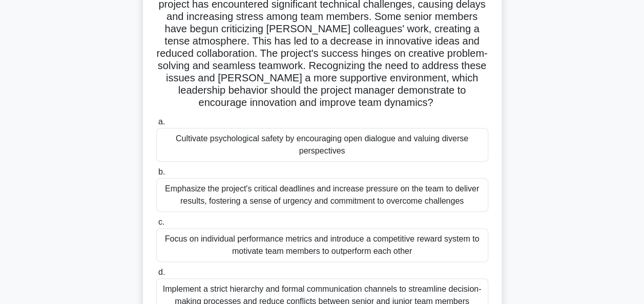 The height and width of the screenshot is (304, 644). I want to click on span: c., so click(161, 222).